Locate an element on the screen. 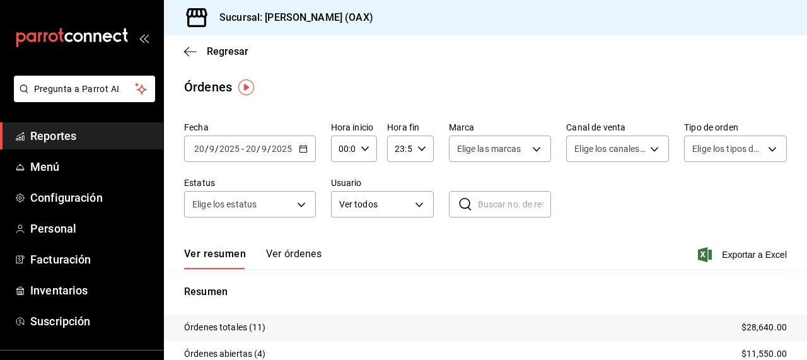 The height and width of the screenshot is (360, 807). input: Buscar no. de referencia is located at coordinates (514, 204).